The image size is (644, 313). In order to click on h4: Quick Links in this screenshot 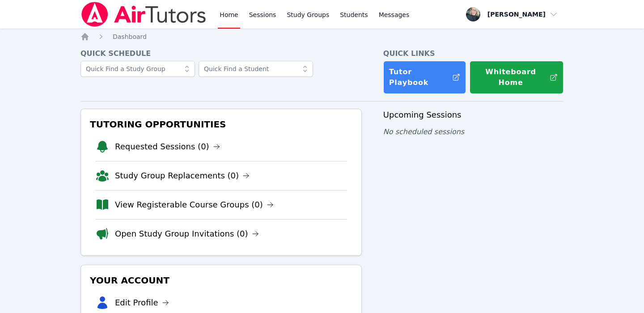, I will do `click(473, 54)`.